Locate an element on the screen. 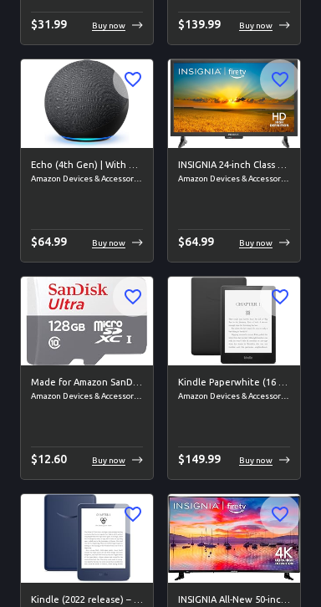  img: Kindle (2022 release) – The lightest and most compact Kindle, now with a 6” 300 ppi high-resoluti... is located at coordinates (87, 538).